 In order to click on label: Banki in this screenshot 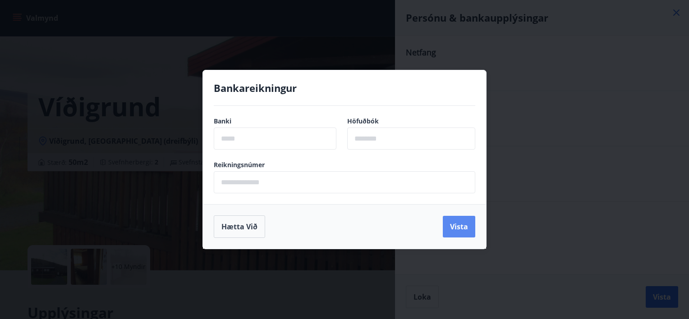, I will do `click(275, 121)`.